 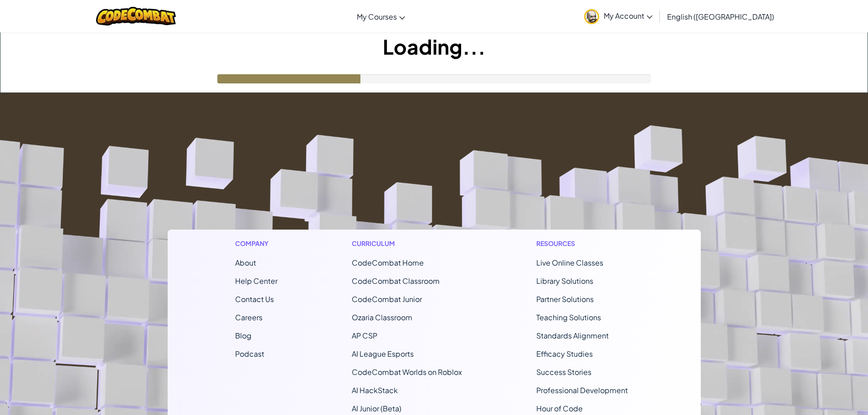 What do you see at coordinates (582, 390) in the screenshot?
I see `a: Professional Development` at bounding box center [582, 390].